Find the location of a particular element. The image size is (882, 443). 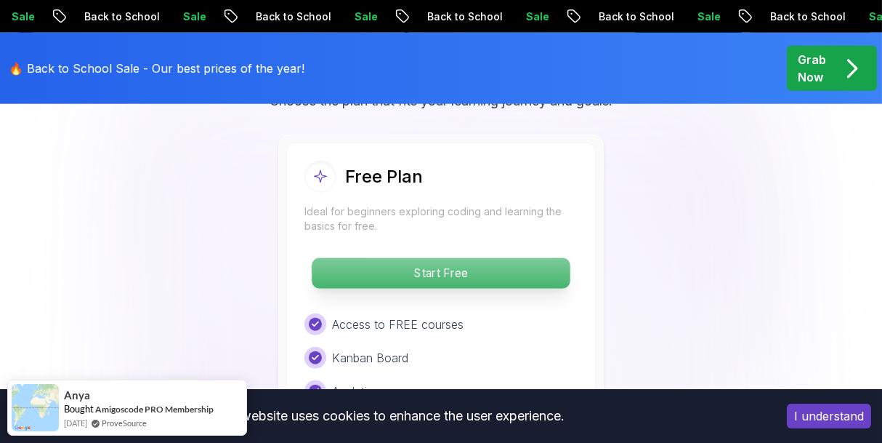

p: Kanban Board is located at coordinates (370, 358).